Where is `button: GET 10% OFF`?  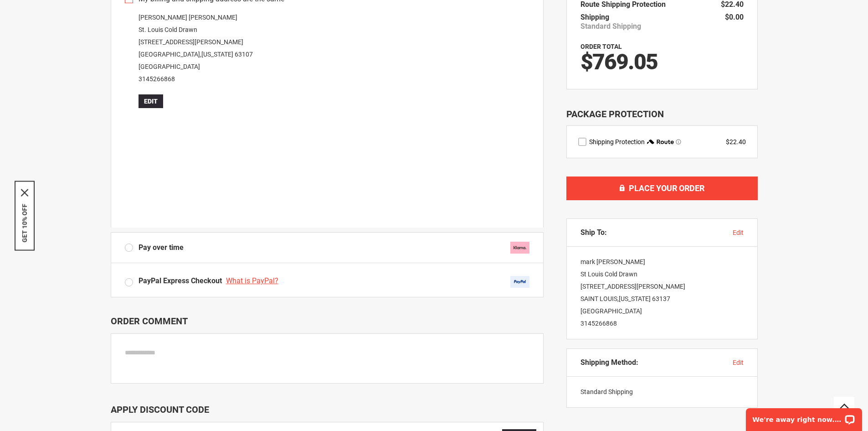 button: GET 10% OFF is located at coordinates (24, 222).